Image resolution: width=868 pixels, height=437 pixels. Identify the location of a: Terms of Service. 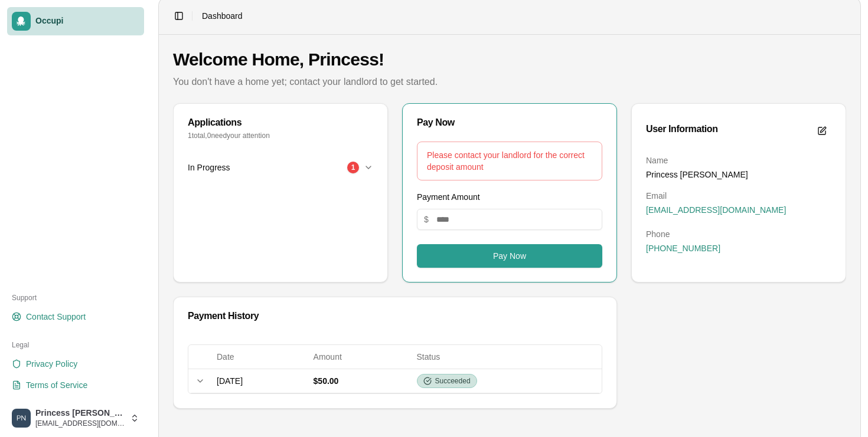
(76, 386).